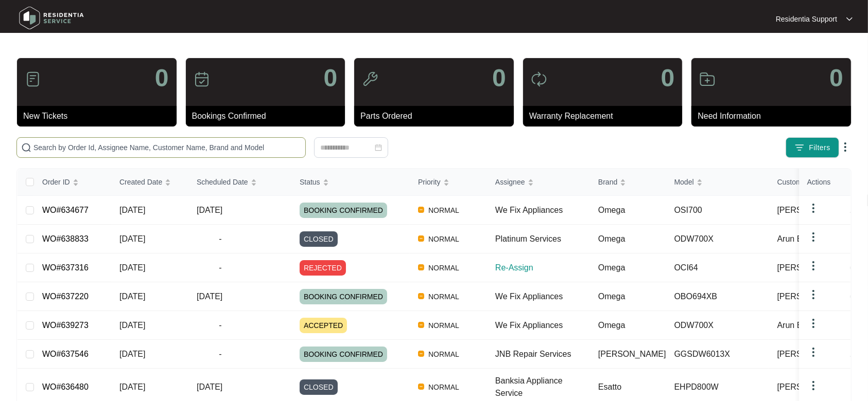 The image size is (868, 401). I want to click on th: Model, so click(718, 182).